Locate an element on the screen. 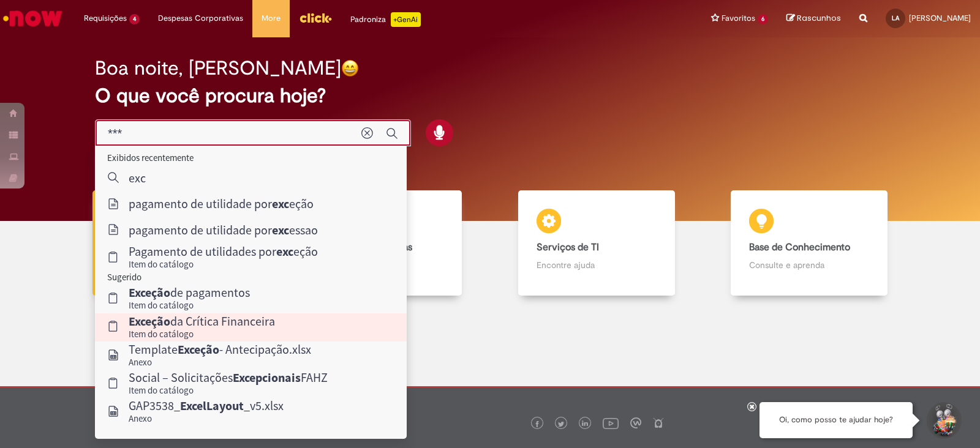  a: Serviços de TI Encontre ajuda is located at coordinates (596, 243).